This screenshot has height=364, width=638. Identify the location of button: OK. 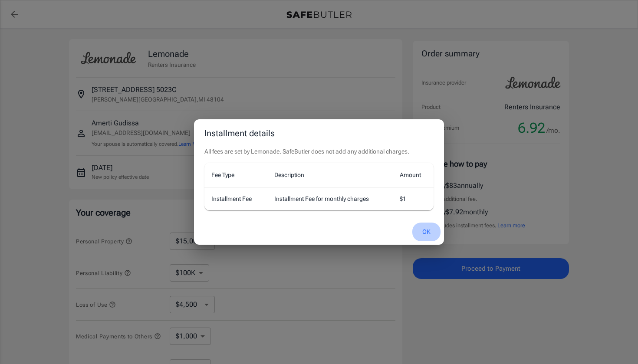
(426, 231).